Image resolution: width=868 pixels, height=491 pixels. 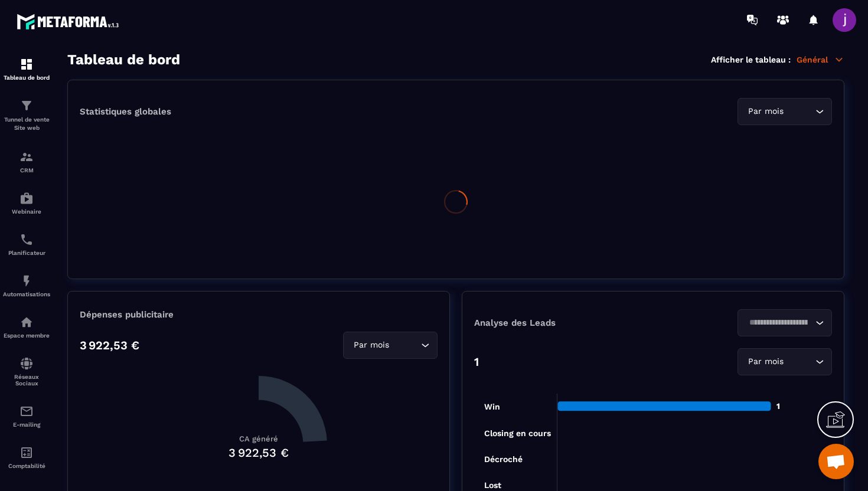 I want to click on p: Dépenses publicitaire, so click(x=259, y=315).